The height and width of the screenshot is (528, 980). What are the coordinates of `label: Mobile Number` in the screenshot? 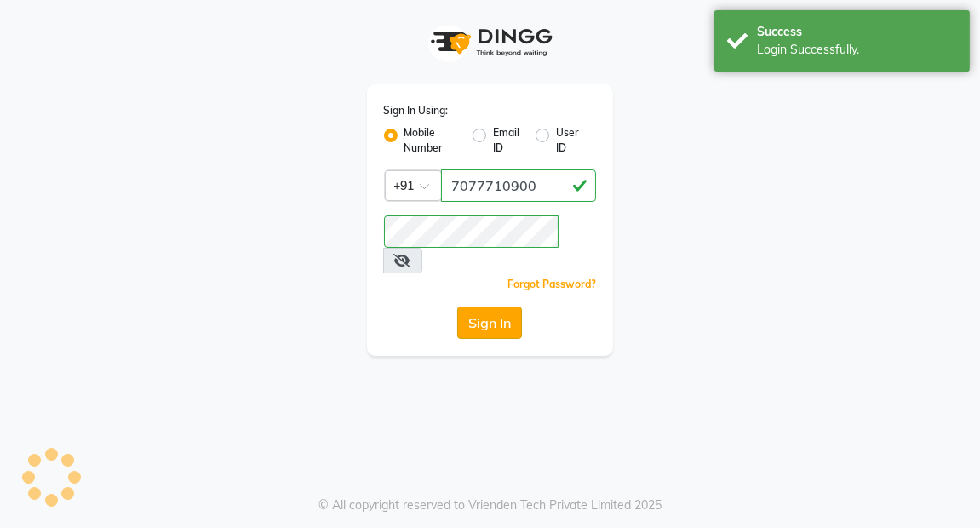 It's located at (432, 141).